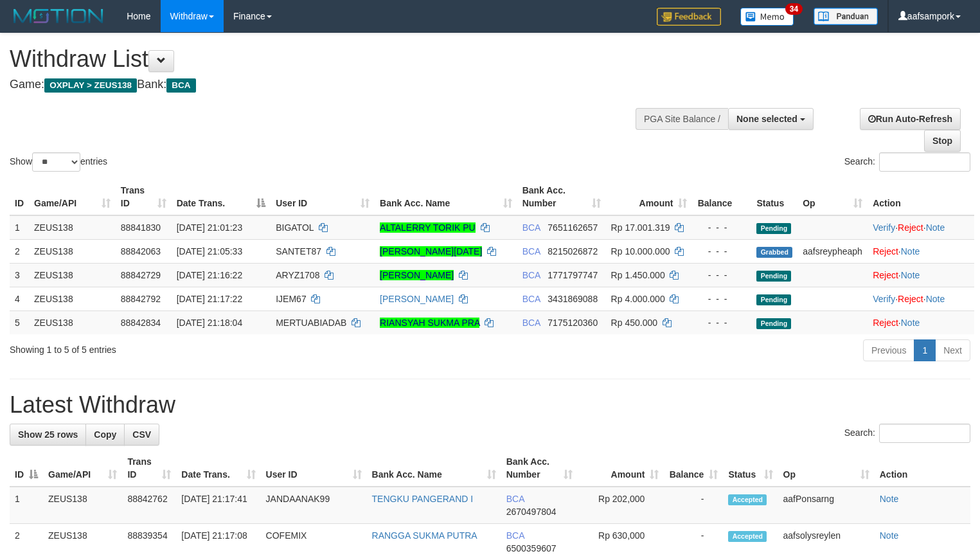  What do you see at coordinates (722, 196) in the screenshot?
I see `th: Balance` at bounding box center [722, 196].